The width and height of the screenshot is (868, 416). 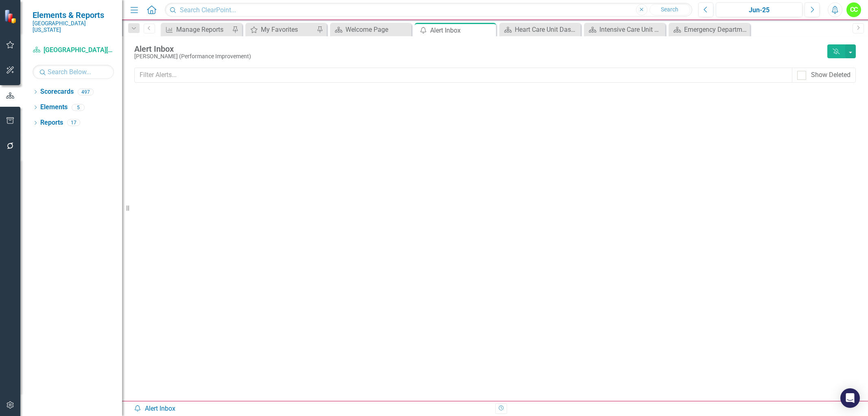 I want to click on a: My Favorites, so click(x=281, y=29).